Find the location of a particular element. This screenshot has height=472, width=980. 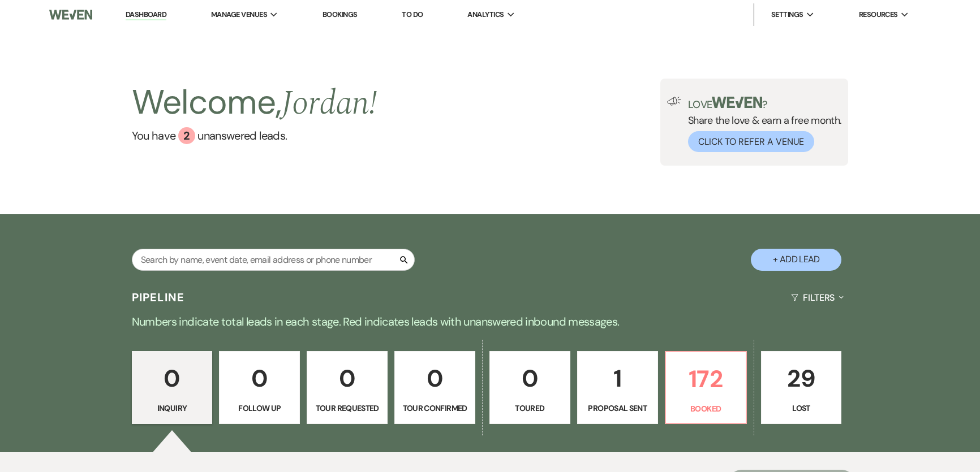

a: 172Booked is located at coordinates (706, 388).